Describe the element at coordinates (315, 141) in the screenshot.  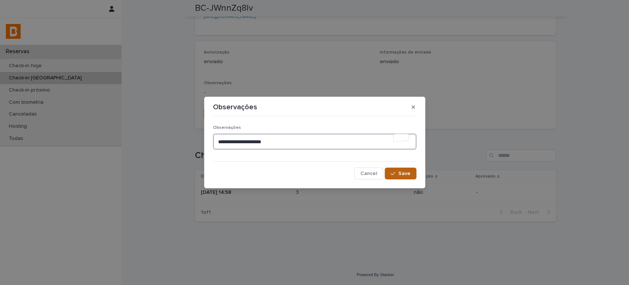
I see `textarea: To enrich screen reader interactions, please activate Accessibility in Grammarly extension settings` at that location.